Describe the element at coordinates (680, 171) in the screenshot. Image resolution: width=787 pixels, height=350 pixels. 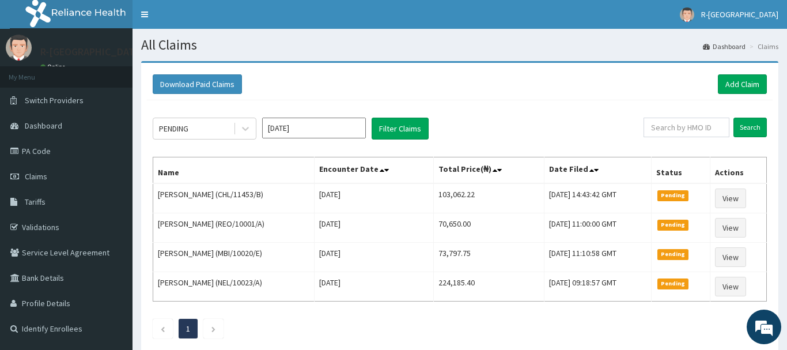
I see `th: Status` at that location.